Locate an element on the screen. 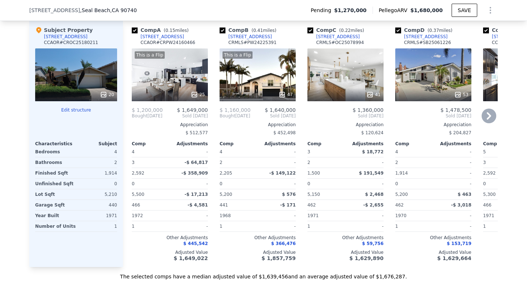 The width and height of the screenshot is (527, 285). span: $ 2,468 is located at coordinates (375, 194).